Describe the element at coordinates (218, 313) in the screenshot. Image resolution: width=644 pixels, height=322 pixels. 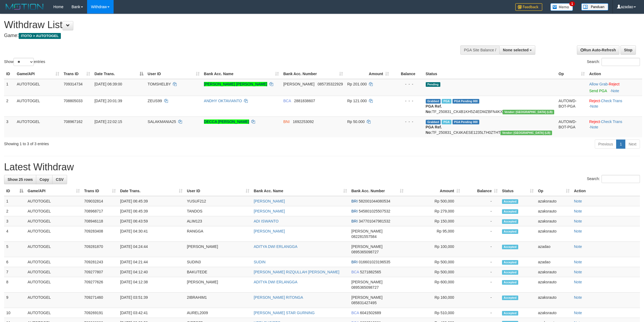
I see `td: AUREL2009` at that location.